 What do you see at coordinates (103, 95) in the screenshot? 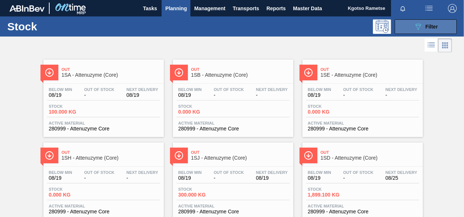
I see `a: ÍconeOut1SA - Attenuzyme (Core)Below Min08/19Out Of Stock-Next Delivery08/19Stock100.000 KGActive...` at bounding box center [103, 95].